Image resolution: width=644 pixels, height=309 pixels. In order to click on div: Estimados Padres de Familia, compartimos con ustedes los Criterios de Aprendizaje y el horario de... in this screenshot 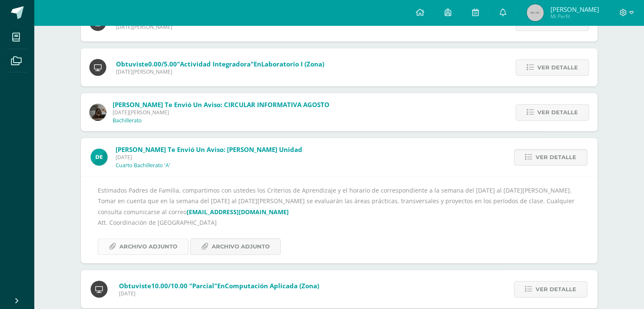, I will do `click(339, 220)`.